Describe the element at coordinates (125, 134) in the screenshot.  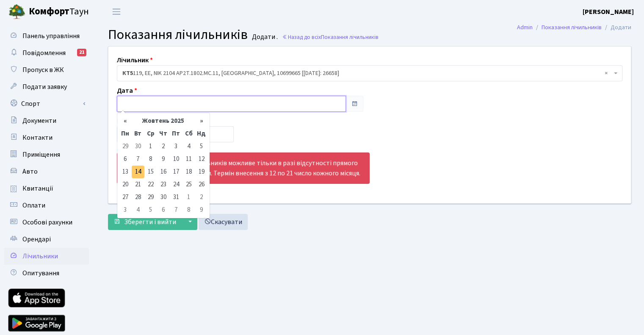
I see `th: Пн` at that location.